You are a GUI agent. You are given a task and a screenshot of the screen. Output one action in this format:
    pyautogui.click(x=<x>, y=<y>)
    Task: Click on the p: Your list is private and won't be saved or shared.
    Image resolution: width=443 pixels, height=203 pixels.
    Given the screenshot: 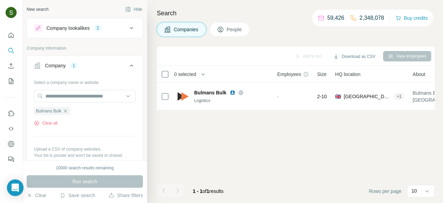 What is the action you would take?
    pyautogui.click(x=85, y=155)
    